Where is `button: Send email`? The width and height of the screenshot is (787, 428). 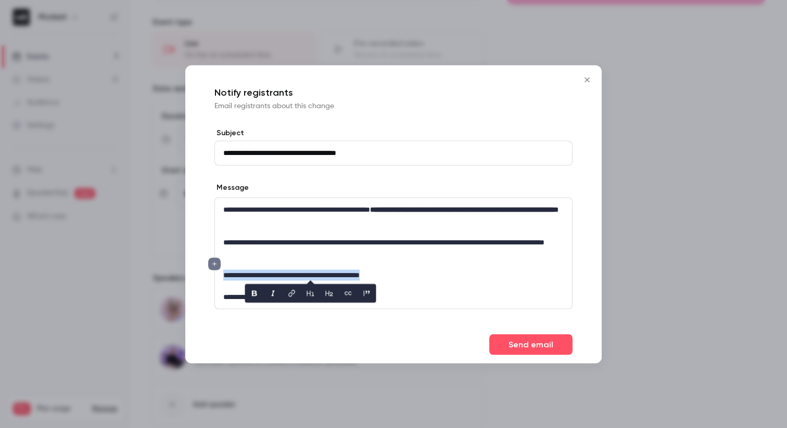
button: Send email is located at coordinates (531, 345).